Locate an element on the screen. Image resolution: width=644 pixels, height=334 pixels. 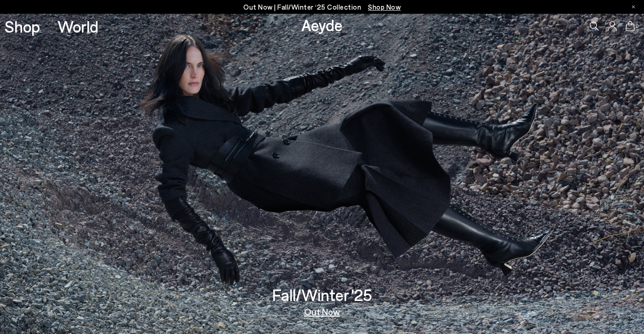
a: Out Now is located at coordinates (322, 311).